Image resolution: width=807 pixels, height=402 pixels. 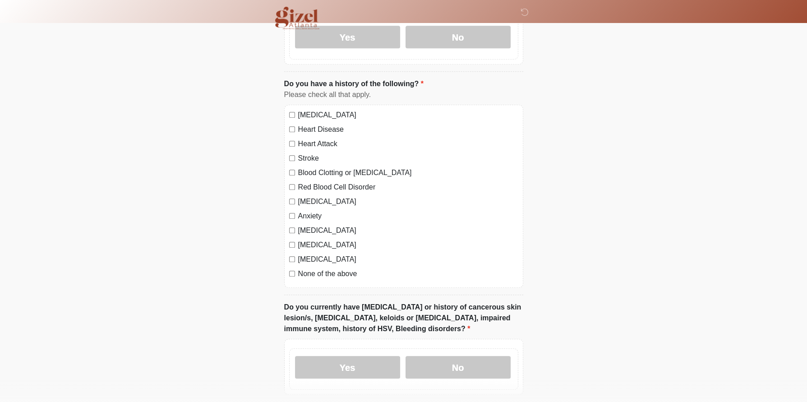 I want to click on input: Stroke, so click(x=292, y=158).